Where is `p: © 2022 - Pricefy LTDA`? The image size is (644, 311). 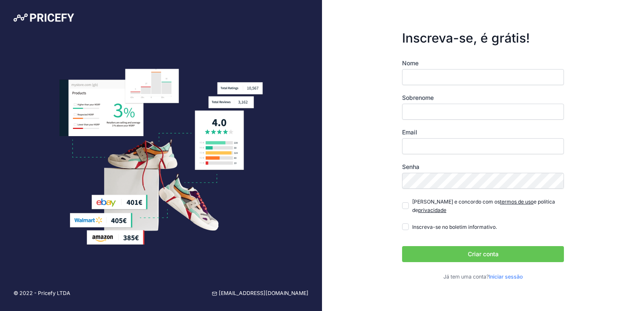 p: © 2022 - Pricefy LTDA is located at coordinates (42, 294).